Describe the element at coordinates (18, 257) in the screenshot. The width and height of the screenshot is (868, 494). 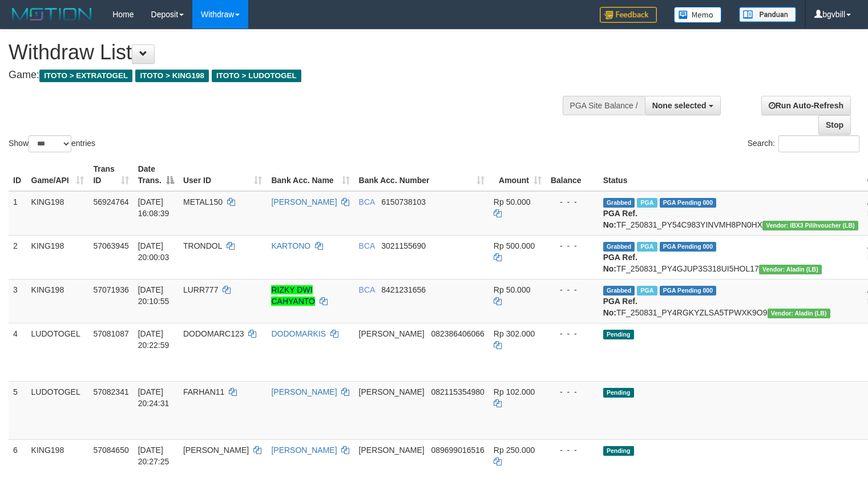
I see `td: 2` at that location.